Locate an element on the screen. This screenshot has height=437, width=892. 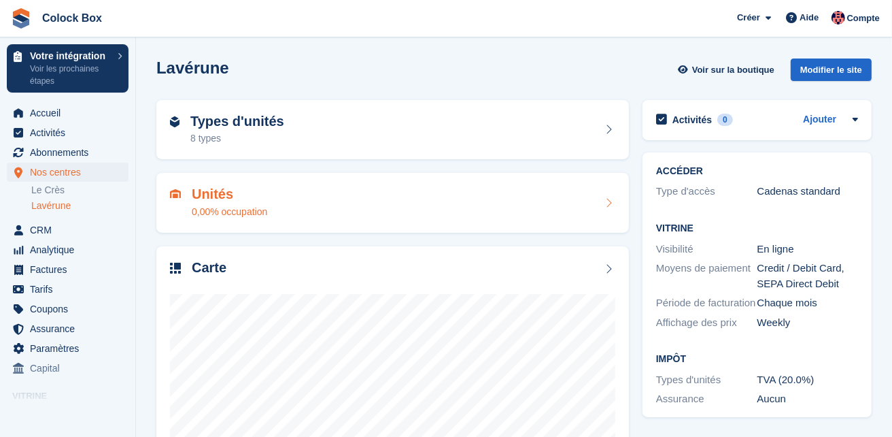
h2: Vitrine is located at coordinates (757, 228).